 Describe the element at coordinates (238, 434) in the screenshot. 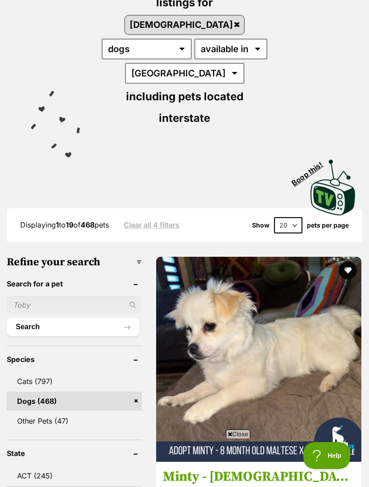

I see `span: Close` at that location.